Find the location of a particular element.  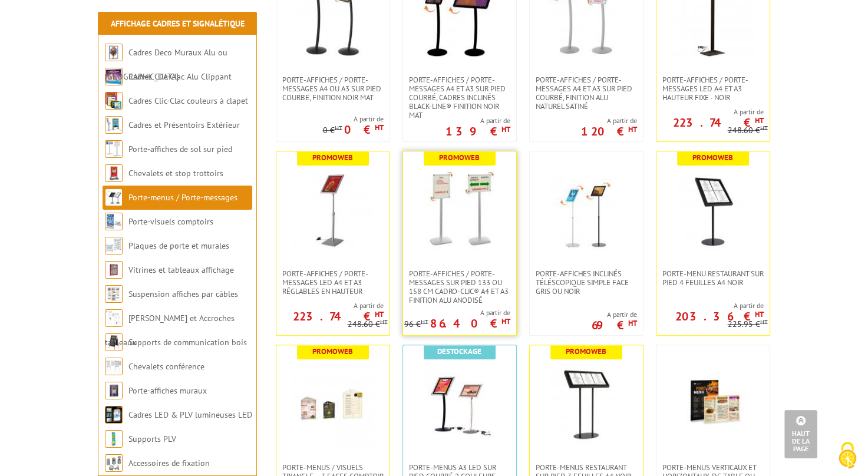

a: Haut de la page is located at coordinates (800, 434).